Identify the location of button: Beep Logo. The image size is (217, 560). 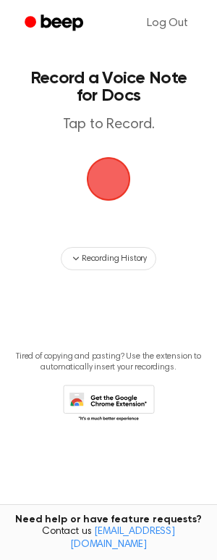
(109, 179).